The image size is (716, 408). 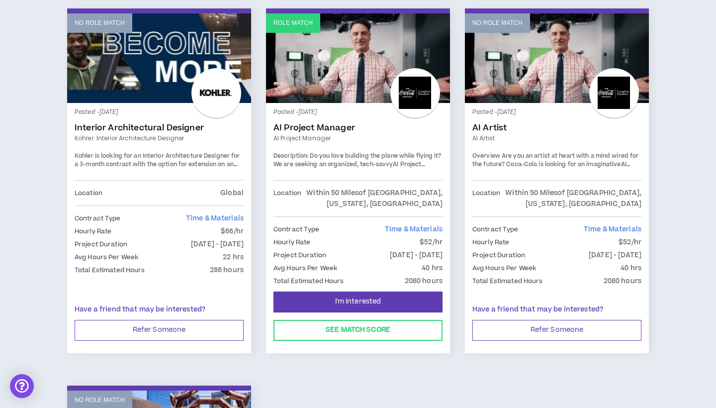 I want to click on p: 286 hours, so click(x=227, y=270).